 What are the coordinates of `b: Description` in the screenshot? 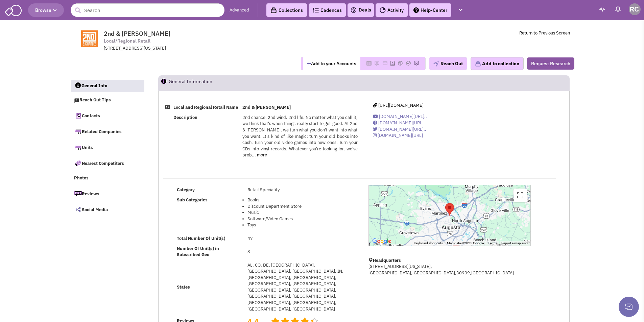 It's located at (185, 117).